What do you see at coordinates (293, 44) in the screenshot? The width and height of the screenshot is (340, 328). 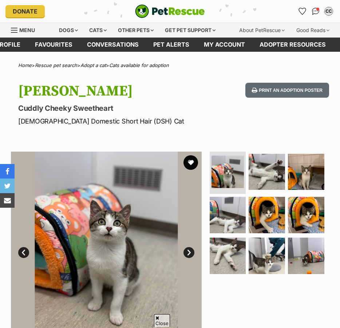 I see `a: Adopter resources` at bounding box center [293, 44].